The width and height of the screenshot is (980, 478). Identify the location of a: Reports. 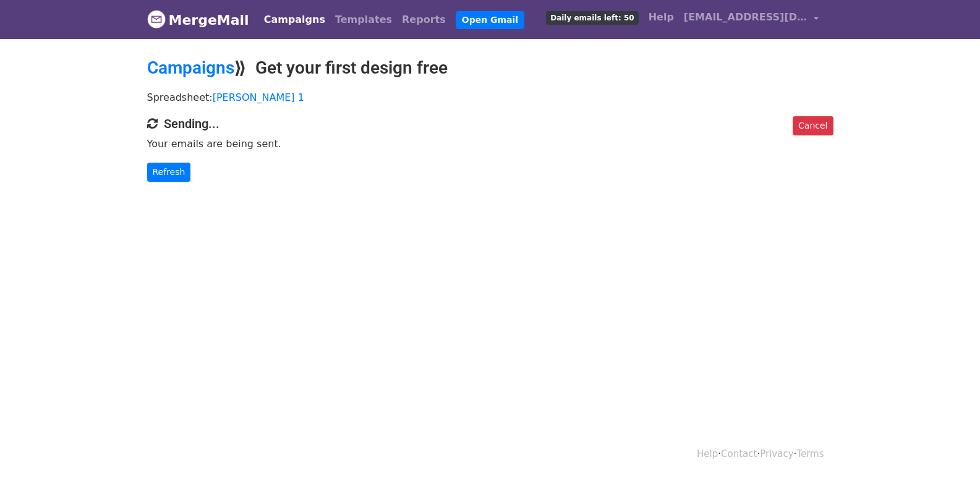
(423, 20).